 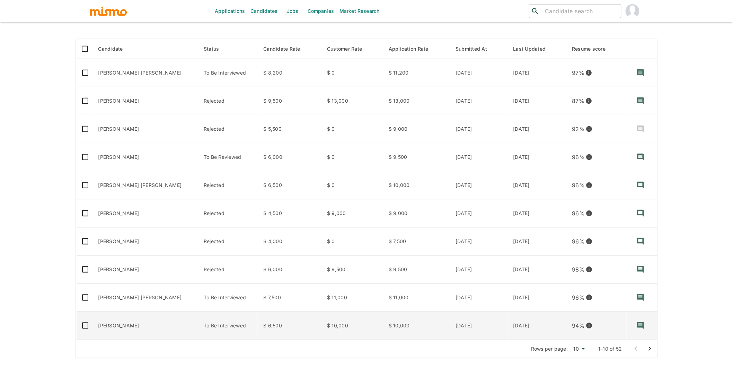 What do you see at coordinates (650, 349) in the screenshot?
I see `button: Go to next page` at bounding box center [650, 349].